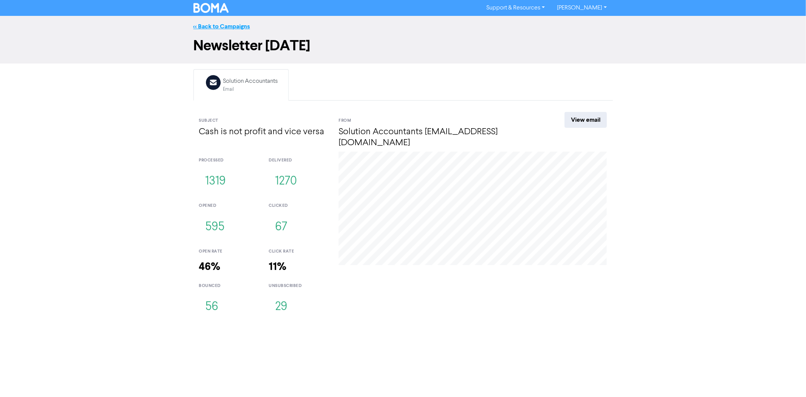 This screenshot has height=397, width=806. I want to click on img: BOMA Logo, so click(211, 8).